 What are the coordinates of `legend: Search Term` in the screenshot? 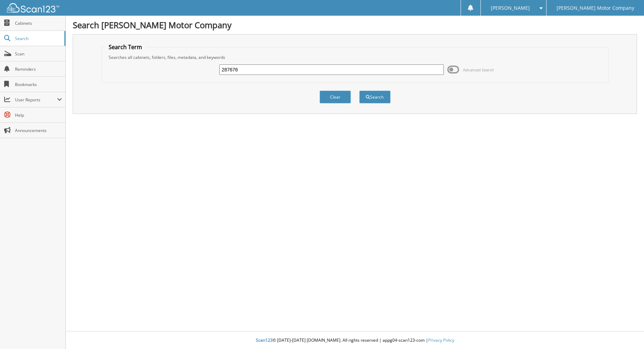 It's located at (125, 47).